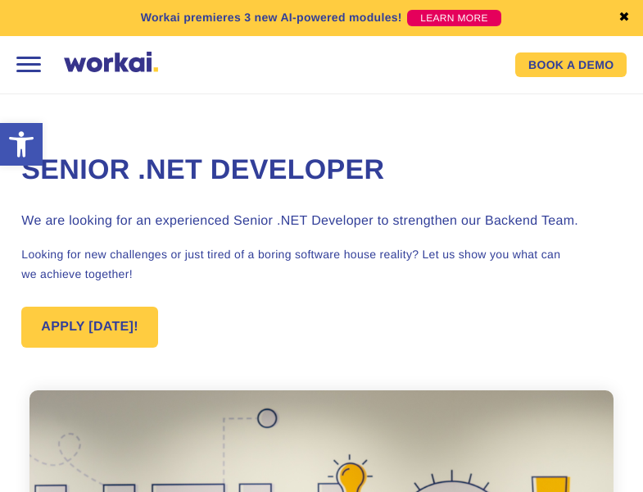  I want to click on h1: Senior .NET Developer, so click(321, 170).